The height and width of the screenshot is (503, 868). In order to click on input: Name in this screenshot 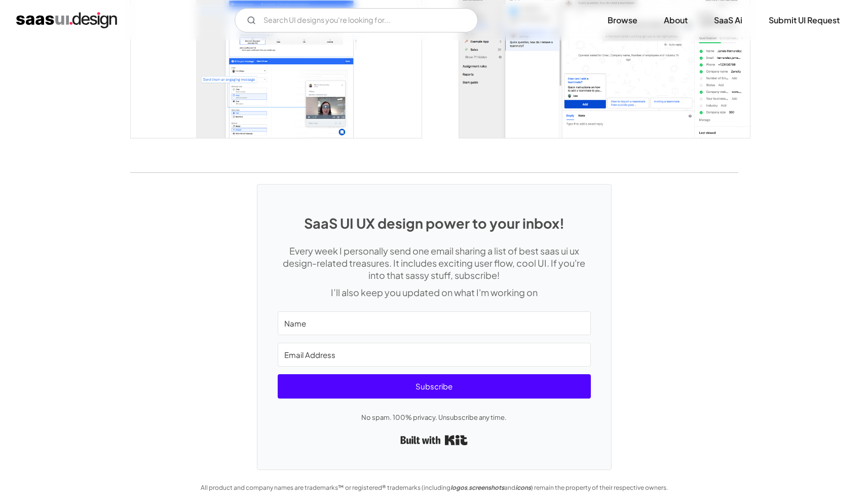, I will do `click(434, 323)`.